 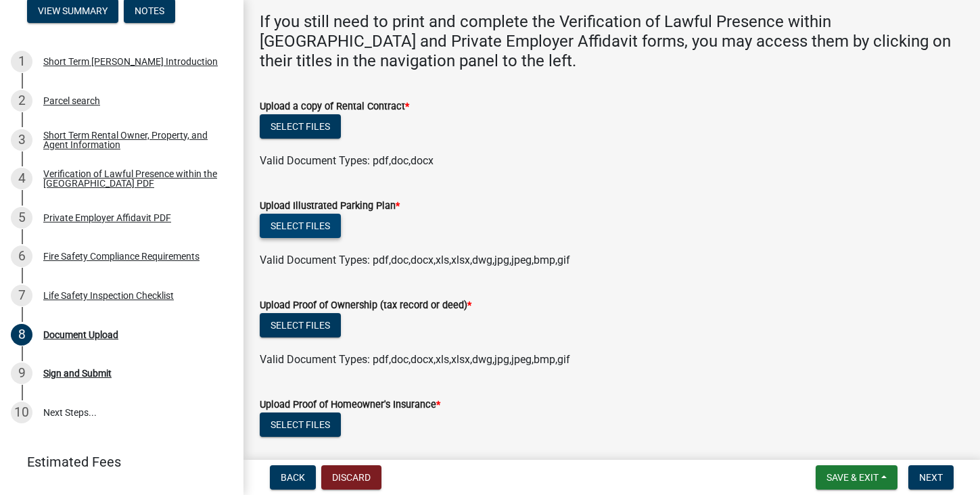 I want to click on button: Save & Exit, so click(x=857, y=477).